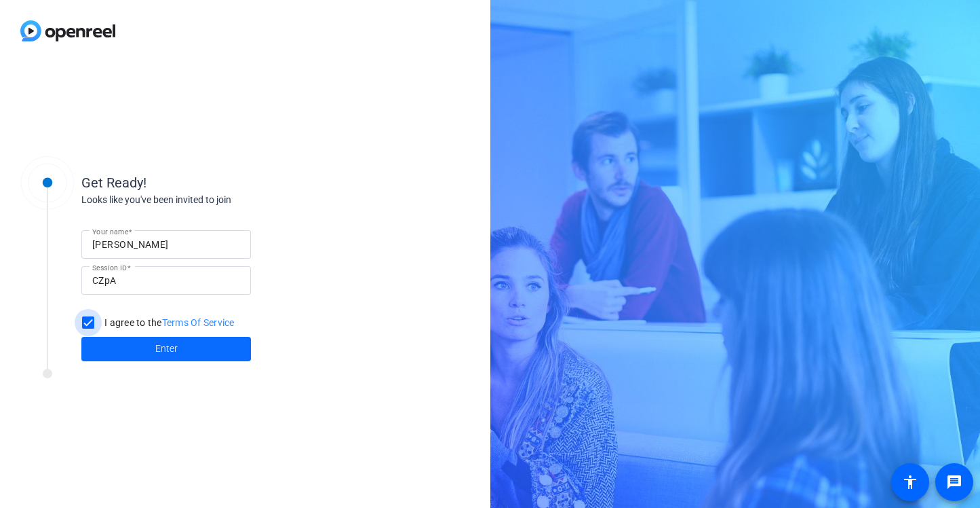  I want to click on div: Get Ready!, so click(217, 182).